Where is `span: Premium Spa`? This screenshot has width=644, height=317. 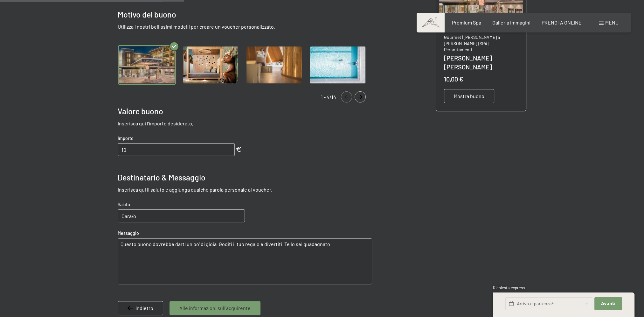 span: Premium Spa is located at coordinates (466, 22).